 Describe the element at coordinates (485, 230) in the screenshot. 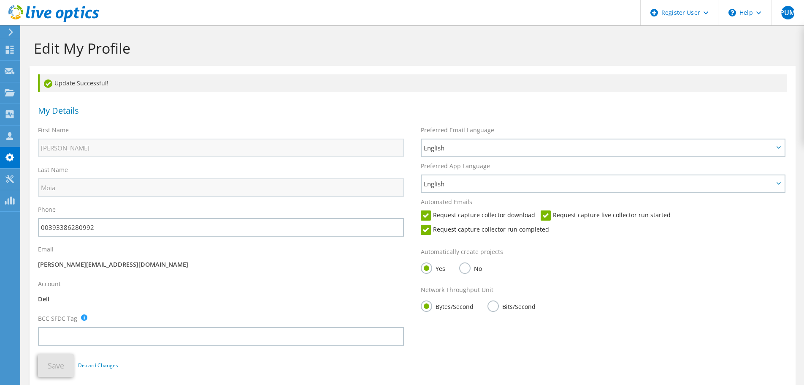

I see `label: Request capture collector run completed` at that location.